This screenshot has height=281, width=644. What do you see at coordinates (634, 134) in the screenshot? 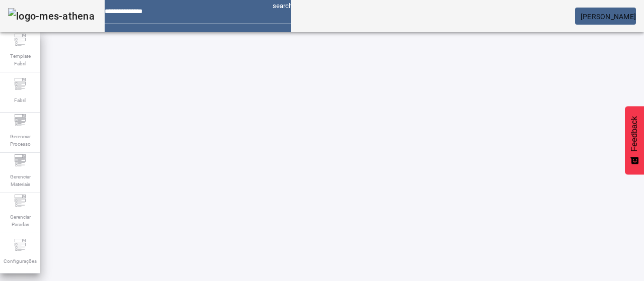
I see `span: Feedback` at bounding box center [634, 134].